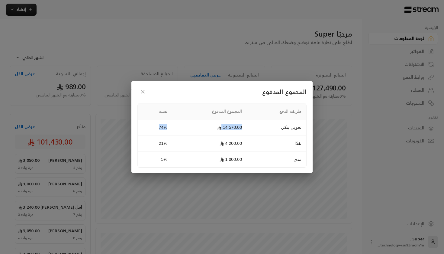 Image resolution: width=444 pixels, height=254 pixels. What do you see at coordinates (276, 111) in the screenshot?
I see `th: طريقة الدفع` at bounding box center [276, 111].